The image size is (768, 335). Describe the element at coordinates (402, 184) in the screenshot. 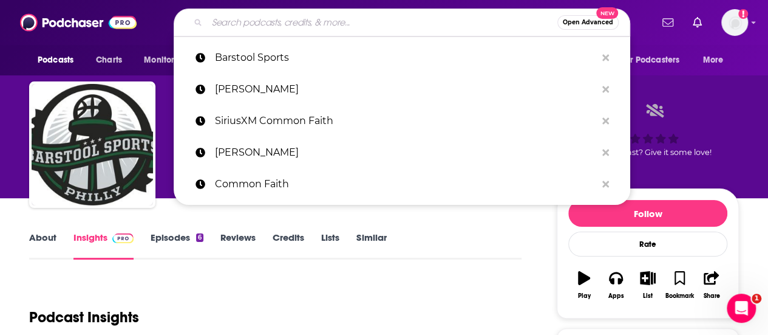

I see `a: Common Faith` at that location.